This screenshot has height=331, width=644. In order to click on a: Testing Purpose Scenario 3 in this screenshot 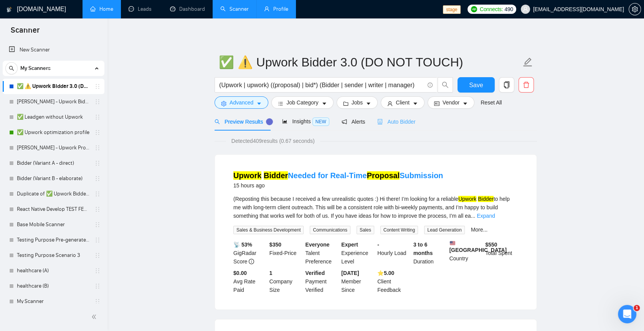, I will do `click(53, 255)`.